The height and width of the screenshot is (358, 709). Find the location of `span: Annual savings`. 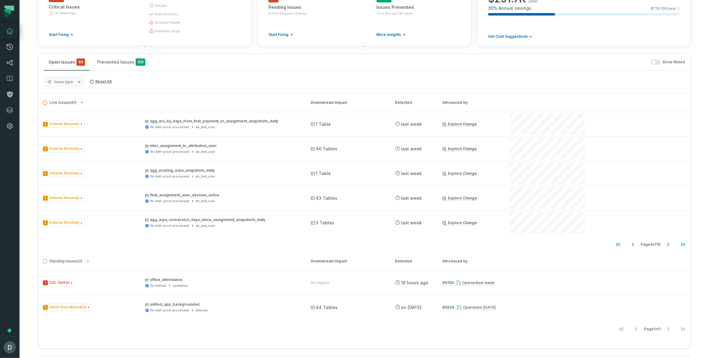

span: Annual savings is located at coordinates (515, 8).